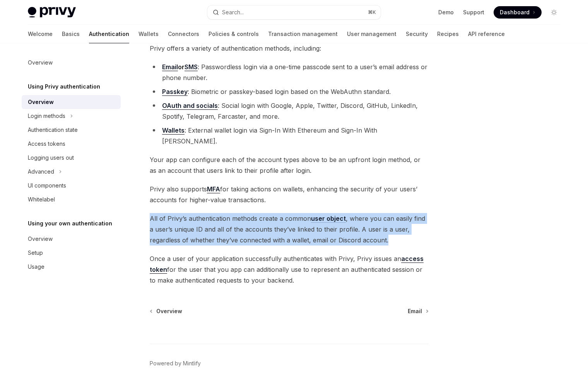 The image size is (588, 370). I want to click on a: Connectors, so click(184, 34).